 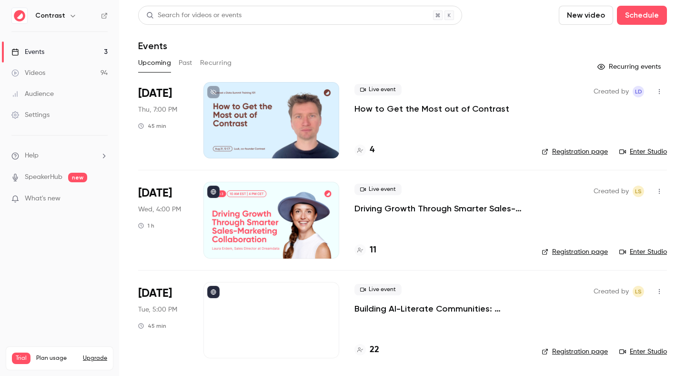 I want to click on div: Search for videos or events, so click(x=194, y=15).